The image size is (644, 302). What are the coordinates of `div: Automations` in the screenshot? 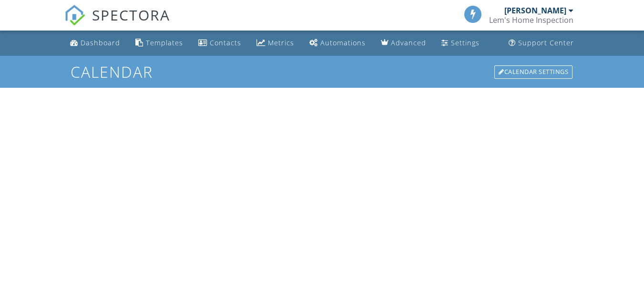 It's located at (342, 42).